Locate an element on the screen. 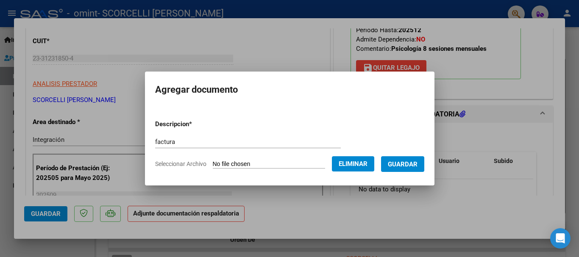 This screenshot has width=579, height=257. span: Guardar is located at coordinates (403, 164).